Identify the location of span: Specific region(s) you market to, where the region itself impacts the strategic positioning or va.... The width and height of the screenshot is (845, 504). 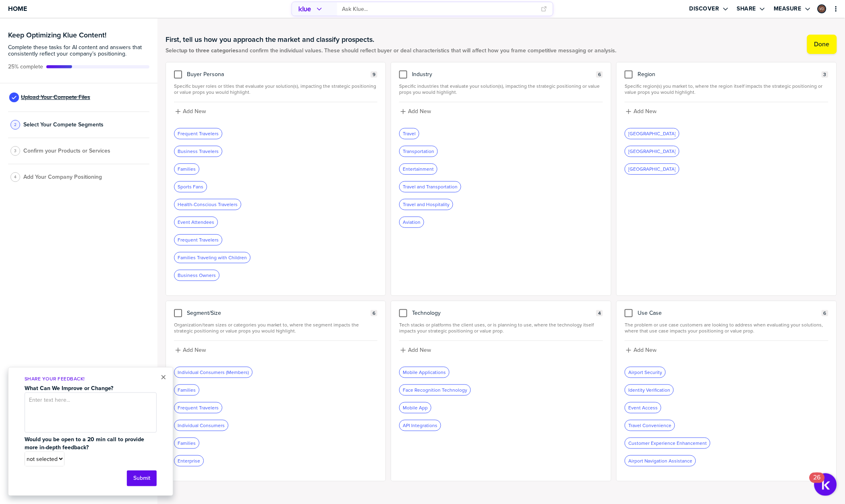
(726, 90).